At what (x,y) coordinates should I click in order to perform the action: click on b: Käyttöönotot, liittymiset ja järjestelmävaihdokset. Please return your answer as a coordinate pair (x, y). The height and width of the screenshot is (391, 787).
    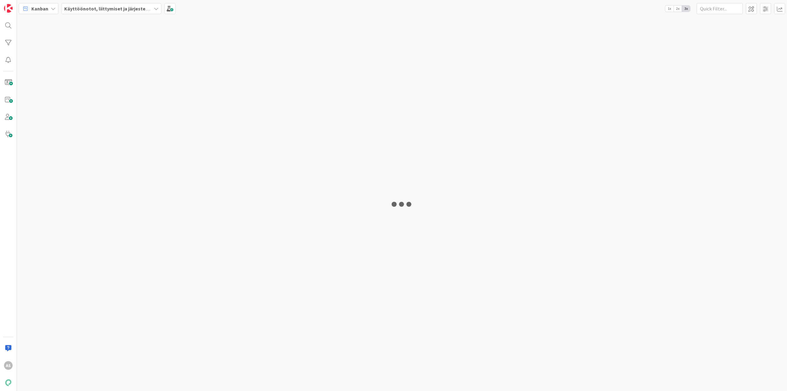
    Looking at the image, I should click on (122, 9).